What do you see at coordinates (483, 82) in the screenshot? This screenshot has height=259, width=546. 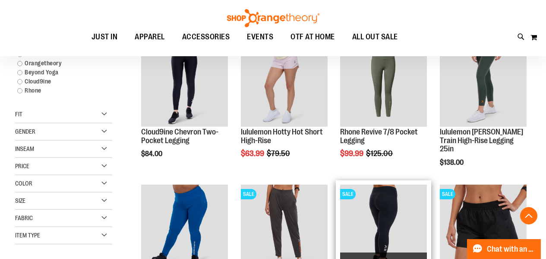 I see `img: Main view of 2024 October lululemon Wunder Train High-Rise` at bounding box center [483, 82].